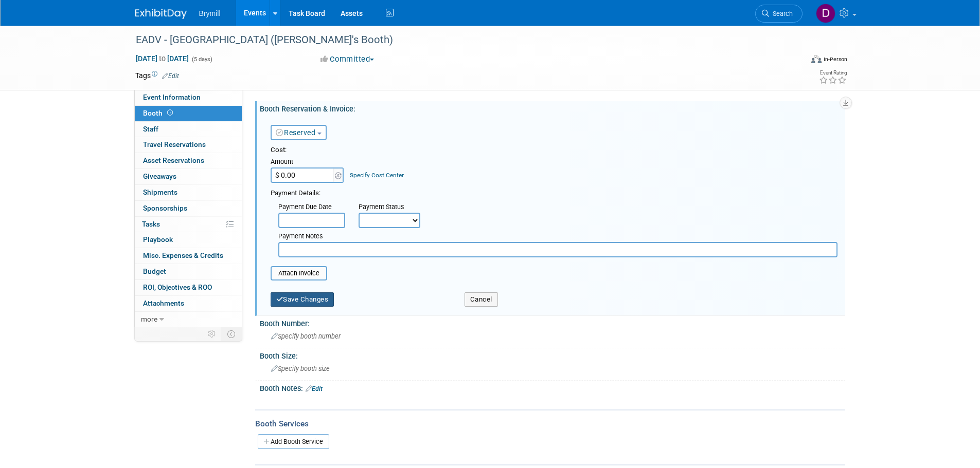 The image size is (980, 468). I want to click on a: Asset Reservations, so click(188, 161).